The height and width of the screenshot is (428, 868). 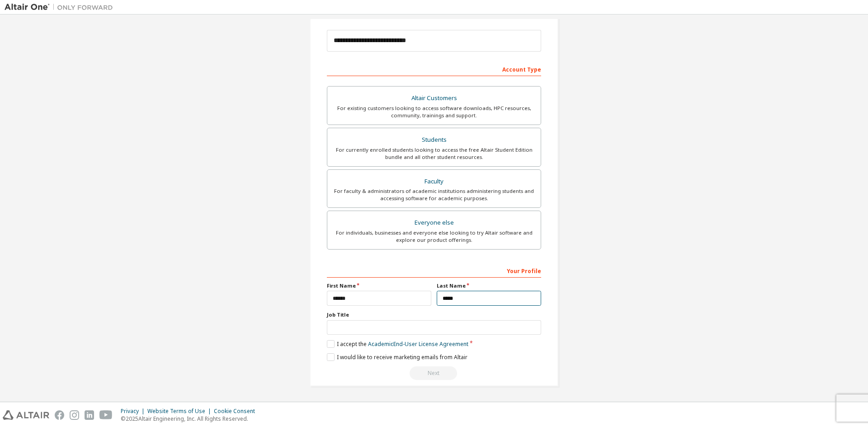 What do you see at coordinates (134, 411) in the screenshot?
I see `div: Privacy` at bounding box center [134, 411].